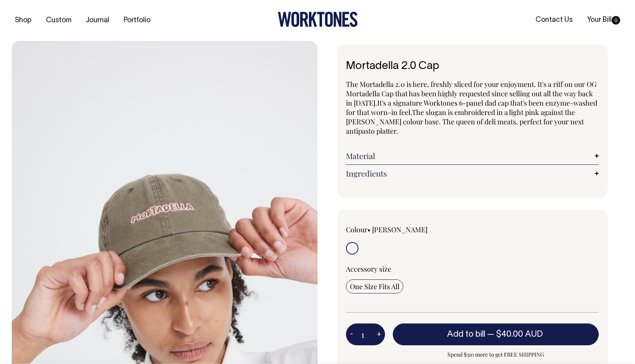  What do you see at coordinates (58, 20) in the screenshot?
I see `a: Custom` at bounding box center [58, 20].